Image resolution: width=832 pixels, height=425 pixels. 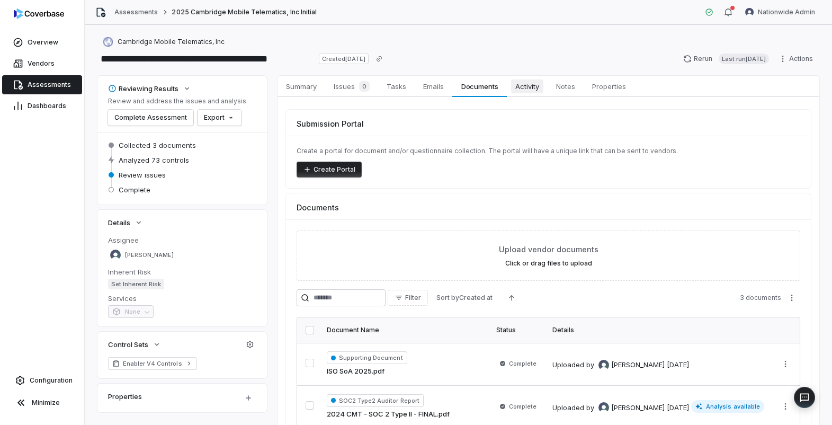 What do you see at coordinates (408, 298) in the screenshot?
I see `button: Filter` at bounding box center [408, 298].